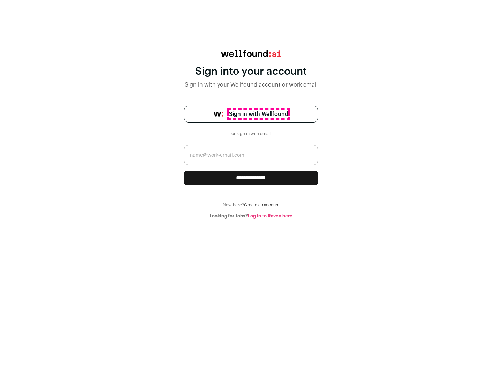  I want to click on a: Create an account, so click(262, 205).